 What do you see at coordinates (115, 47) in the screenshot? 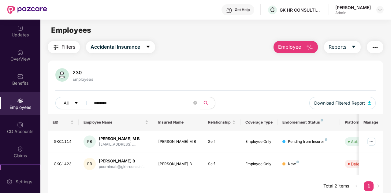
I see `span: Accidental Insurance` at bounding box center [115, 47].